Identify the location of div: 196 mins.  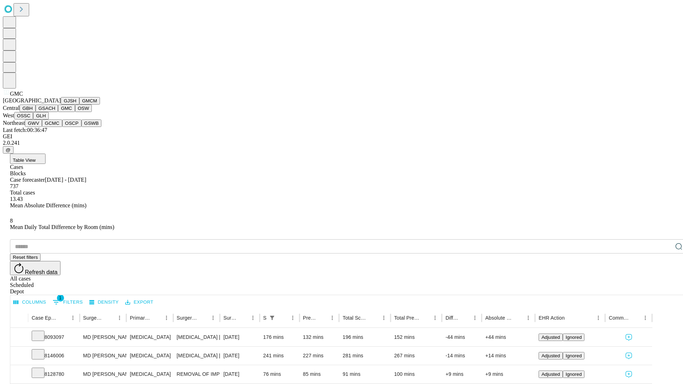
(365, 337).